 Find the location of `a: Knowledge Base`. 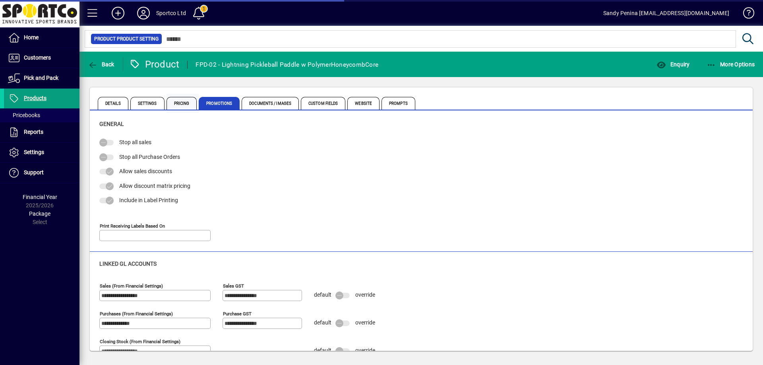

a: Knowledge Base is located at coordinates (745, 14).